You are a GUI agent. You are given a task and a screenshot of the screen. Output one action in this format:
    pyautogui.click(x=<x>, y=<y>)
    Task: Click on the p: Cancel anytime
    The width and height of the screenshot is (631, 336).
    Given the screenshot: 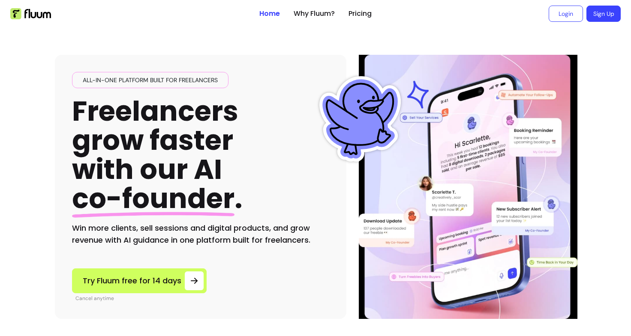 What is the action you would take?
    pyautogui.click(x=141, y=299)
    